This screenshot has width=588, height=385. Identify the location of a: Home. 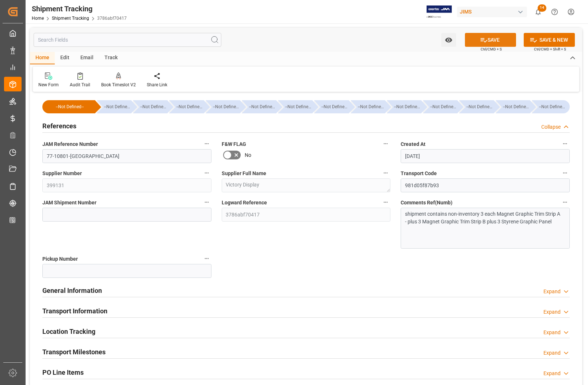
(38, 18).